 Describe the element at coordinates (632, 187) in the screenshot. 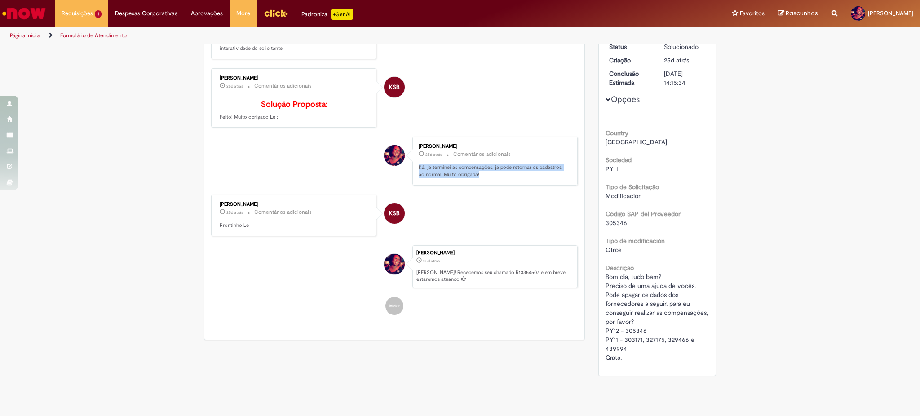

I see `b: Tipo de Solicitação` at that location.